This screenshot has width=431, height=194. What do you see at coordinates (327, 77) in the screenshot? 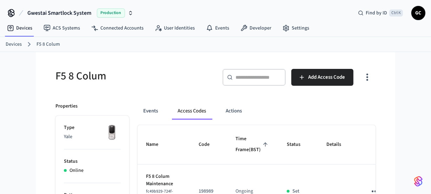
I see `span: Add Access Code` at bounding box center [327, 77].